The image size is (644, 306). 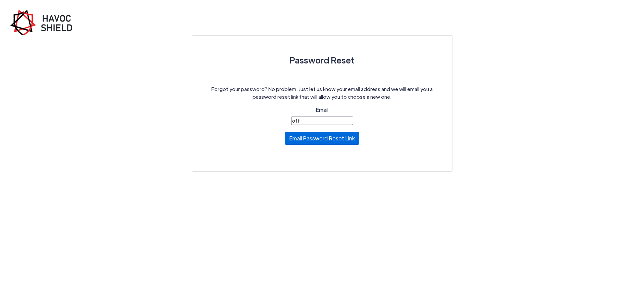 I want to click on img: havoc-shield-register-logo.png, so click(x=44, y=22).